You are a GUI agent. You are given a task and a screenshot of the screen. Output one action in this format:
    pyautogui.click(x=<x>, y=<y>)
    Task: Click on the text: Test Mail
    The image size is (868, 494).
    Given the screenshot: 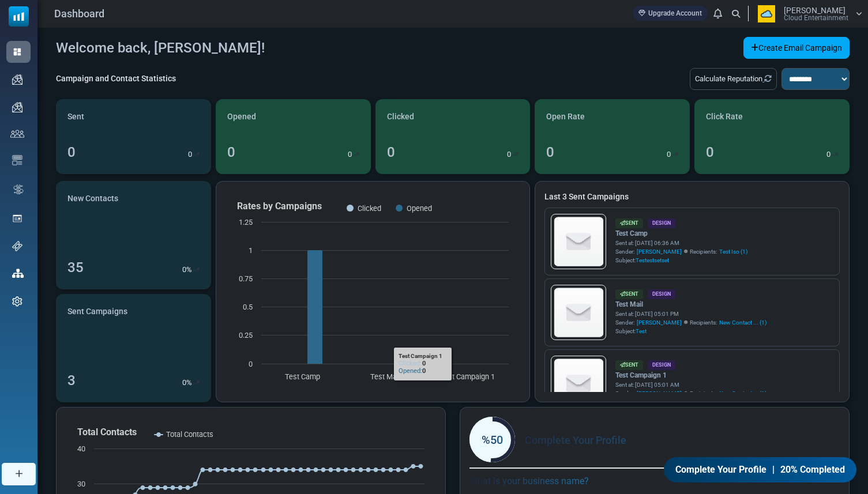 What is the action you would take?
    pyautogui.click(x=385, y=376)
    